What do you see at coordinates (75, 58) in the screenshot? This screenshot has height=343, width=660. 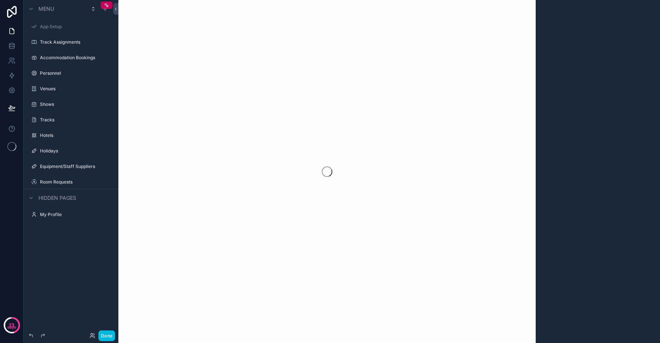 I see `label: Accommodation Bookings` at bounding box center [75, 58].